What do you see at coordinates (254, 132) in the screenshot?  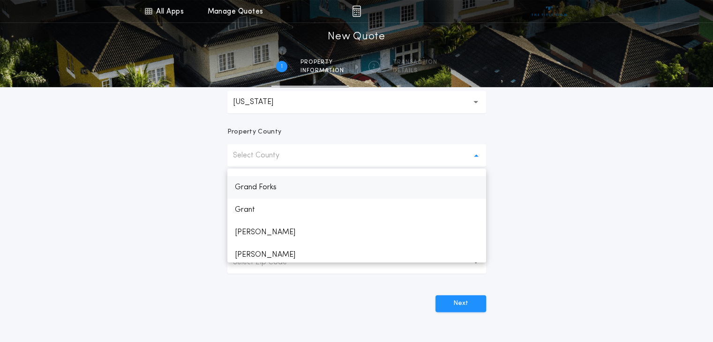 I see `p: Property County` at bounding box center [254, 132].